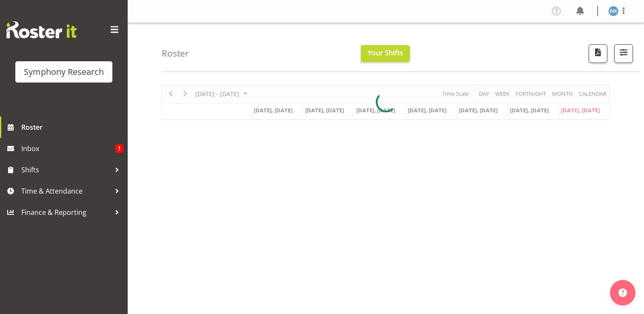  I want to click on img: Rosterit website logo, so click(42, 30).